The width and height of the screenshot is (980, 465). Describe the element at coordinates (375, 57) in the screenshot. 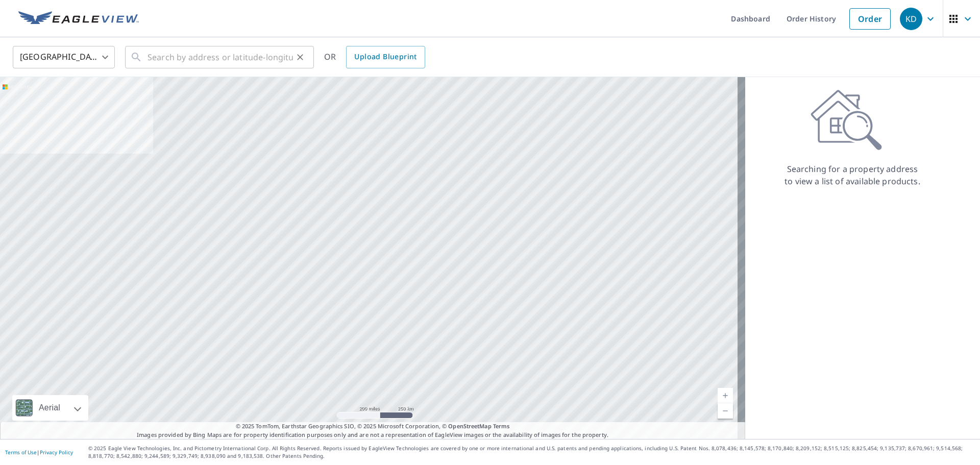

I see `div: OR` at that location.